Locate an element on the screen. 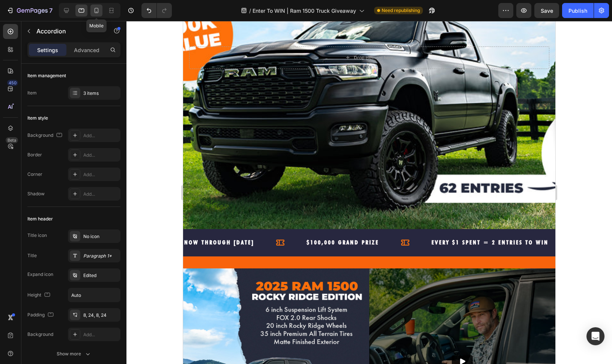 The height and width of the screenshot is (364, 612). div: Item management is located at coordinates (47, 76).